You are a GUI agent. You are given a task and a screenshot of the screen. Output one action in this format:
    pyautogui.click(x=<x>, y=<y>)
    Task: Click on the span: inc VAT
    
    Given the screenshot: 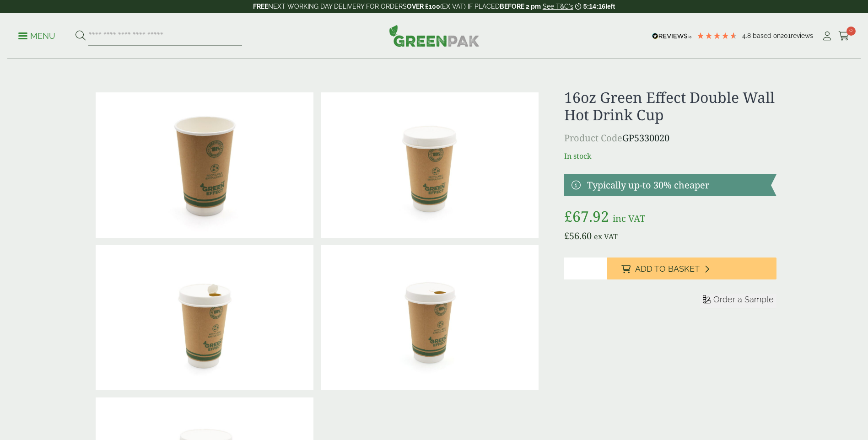 What is the action you would take?
    pyautogui.click(x=629, y=218)
    